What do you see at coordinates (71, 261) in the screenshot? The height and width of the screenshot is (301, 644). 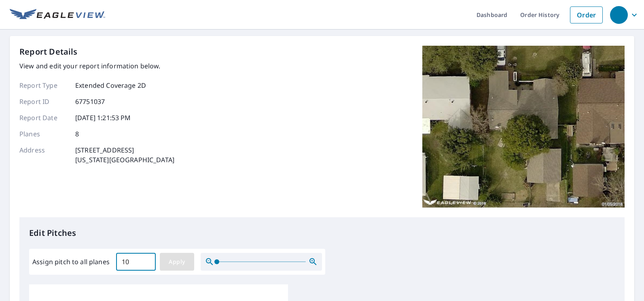 I see `label: Assign pitch to all planes` at bounding box center [71, 261].